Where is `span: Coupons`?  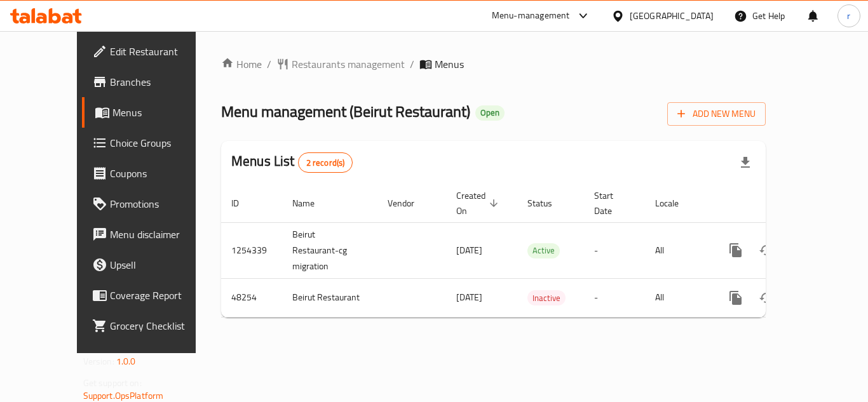 span: Coupons is located at coordinates (161, 173).